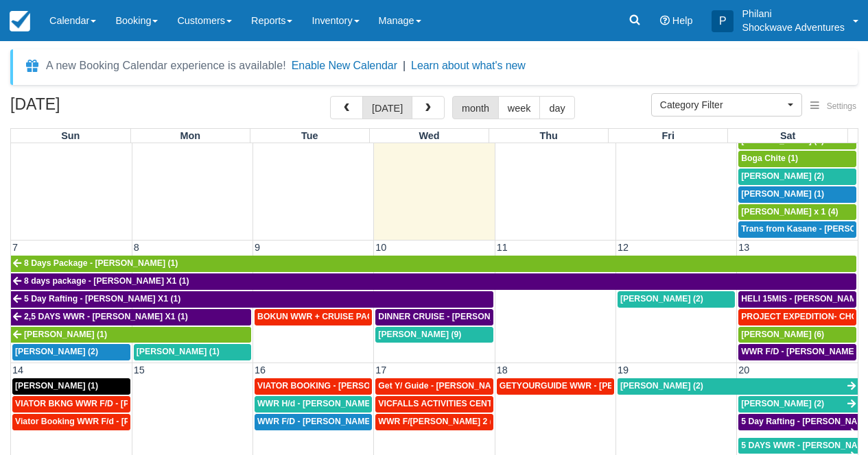 The height and width of the screenshot is (455, 868). Describe the element at coordinates (519, 108) in the screenshot. I see `button: week` at that location.